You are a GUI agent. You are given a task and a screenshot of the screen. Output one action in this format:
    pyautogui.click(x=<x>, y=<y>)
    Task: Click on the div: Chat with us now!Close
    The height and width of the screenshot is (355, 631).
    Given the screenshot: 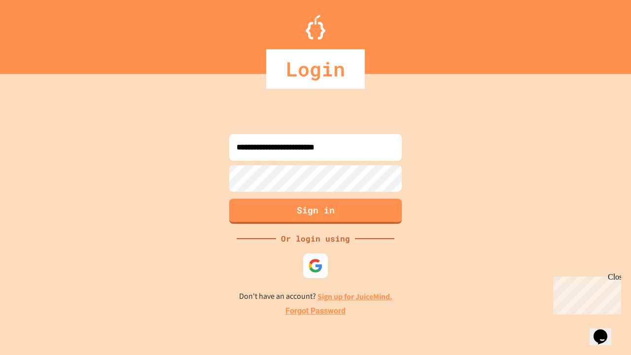 What is the action you would take?
    pyautogui.click(x=36, y=33)
    